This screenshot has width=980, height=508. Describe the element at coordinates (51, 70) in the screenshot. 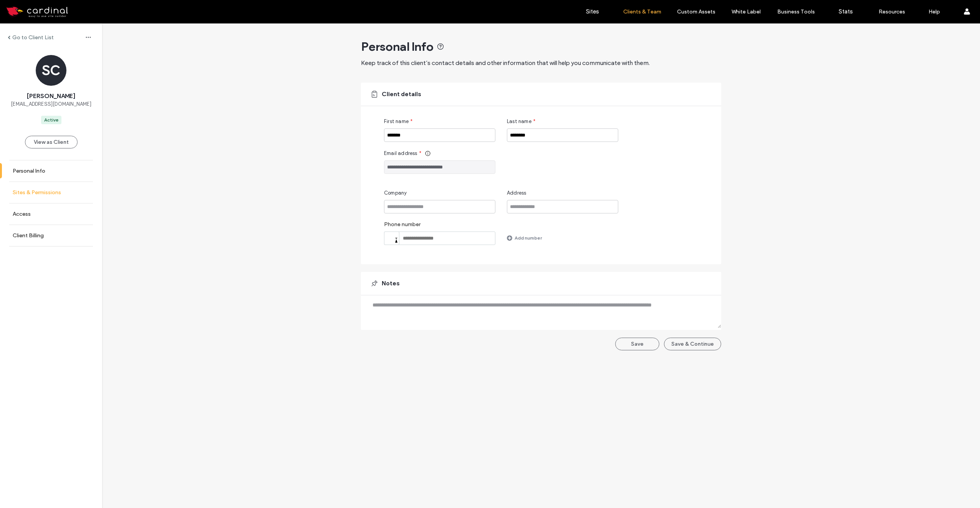

I see `div: SC` at that location.